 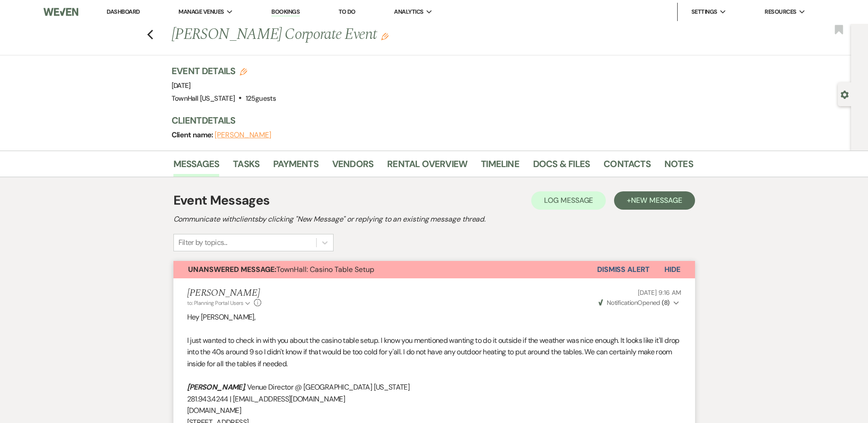 I want to click on span: 125 guests, so click(x=261, y=98).